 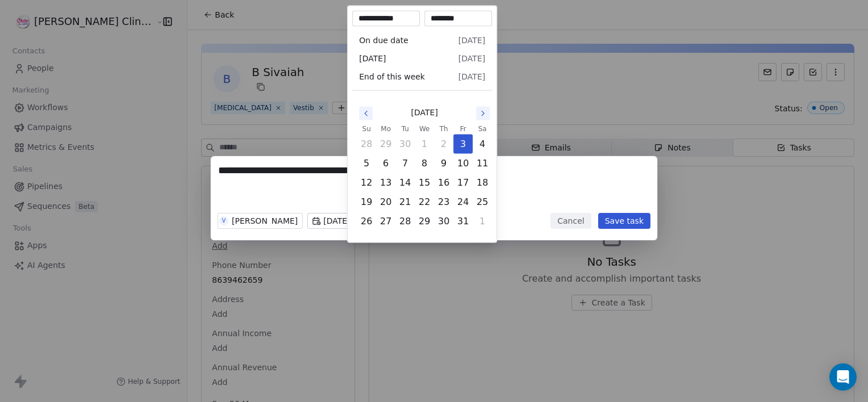 What do you see at coordinates (386, 202) in the screenshot?
I see `button: Monday, October 20th, 2025` at bounding box center [386, 202].